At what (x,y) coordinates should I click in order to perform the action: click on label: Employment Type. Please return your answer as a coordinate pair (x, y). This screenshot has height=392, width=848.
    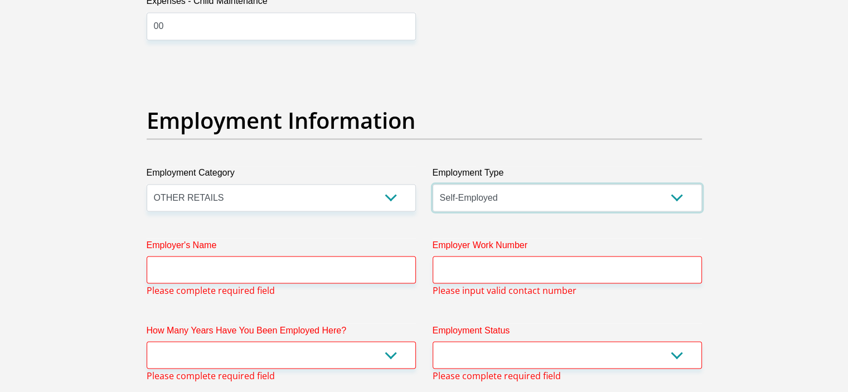
    Looking at the image, I should click on (567, 175).